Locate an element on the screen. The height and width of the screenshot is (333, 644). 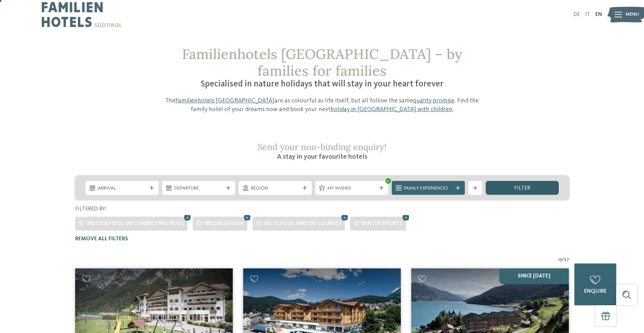
a: EN is located at coordinates (599, 14).